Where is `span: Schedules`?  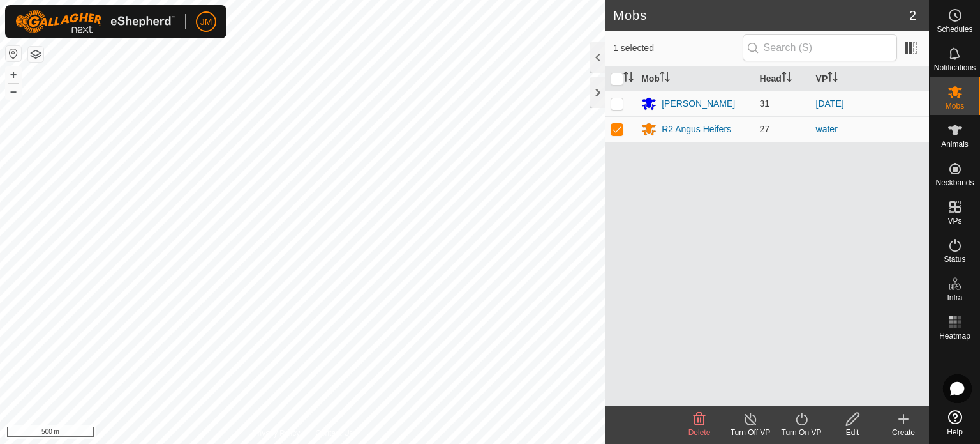
span: Schedules is located at coordinates (954, 29).